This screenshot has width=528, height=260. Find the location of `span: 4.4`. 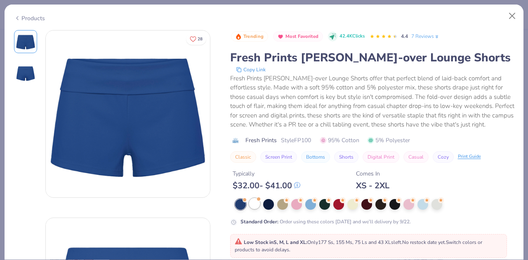

span: 4.4 is located at coordinates (404, 36).